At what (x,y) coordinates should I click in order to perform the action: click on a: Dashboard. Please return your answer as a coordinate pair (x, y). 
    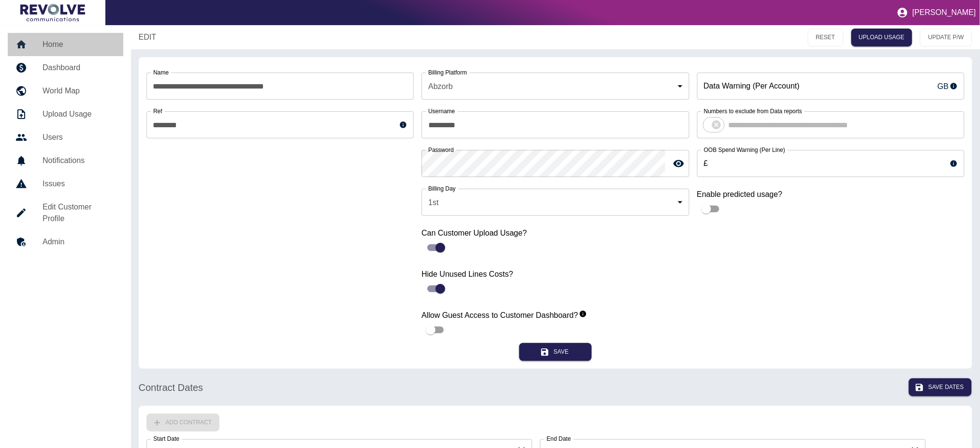
    Looking at the image, I should click on (65, 68).